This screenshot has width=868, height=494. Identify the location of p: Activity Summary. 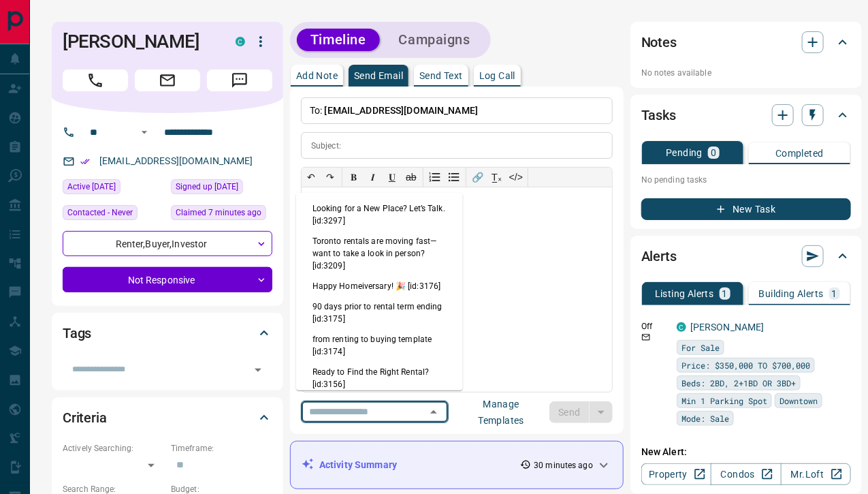
(358, 465).